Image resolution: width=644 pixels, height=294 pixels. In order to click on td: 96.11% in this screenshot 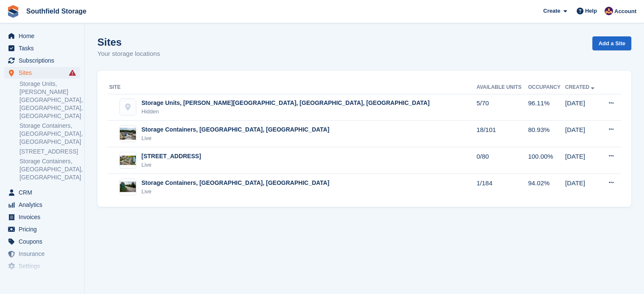, I will do `click(547, 107)`.